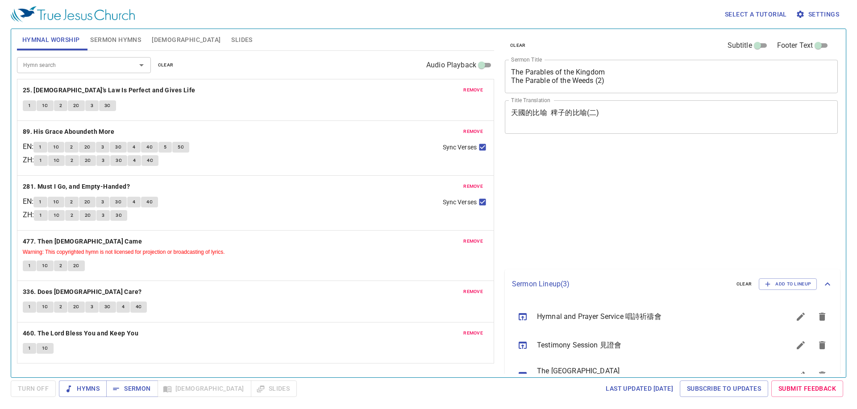  Describe the element at coordinates (83, 389) in the screenshot. I see `span: Hymns` at that location.